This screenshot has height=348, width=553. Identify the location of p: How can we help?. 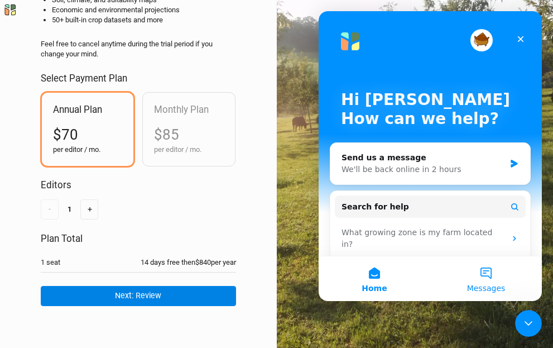
(112, 108).